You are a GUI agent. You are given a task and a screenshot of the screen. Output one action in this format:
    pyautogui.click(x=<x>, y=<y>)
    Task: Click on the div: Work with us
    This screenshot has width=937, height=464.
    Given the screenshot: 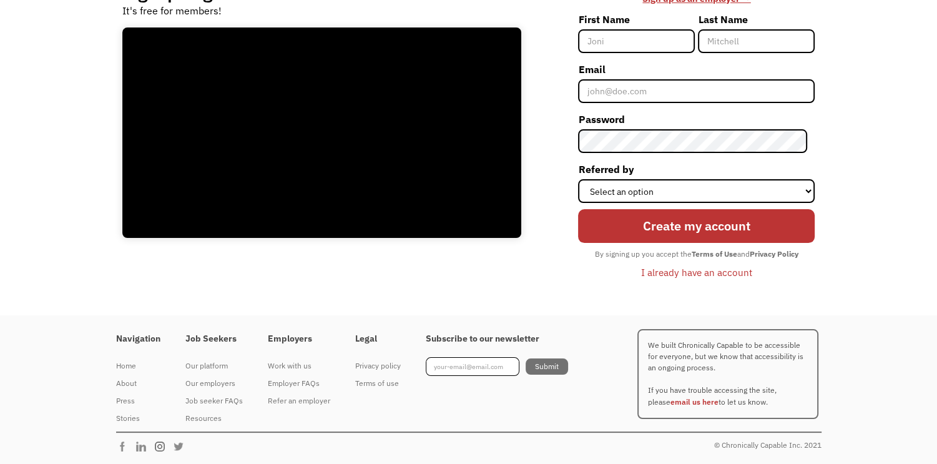 What is the action you would take?
    pyautogui.click(x=299, y=366)
    